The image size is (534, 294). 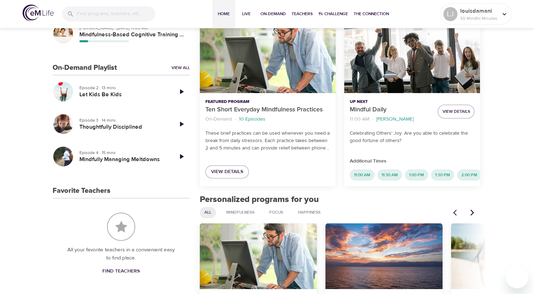 What do you see at coordinates (38, 13) in the screenshot?
I see `img: logo` at bounding box center [38, 13].